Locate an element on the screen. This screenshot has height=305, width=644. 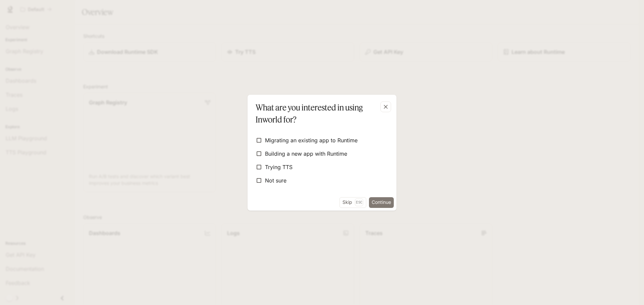
button: Continue is located at coordinates (381, 203).